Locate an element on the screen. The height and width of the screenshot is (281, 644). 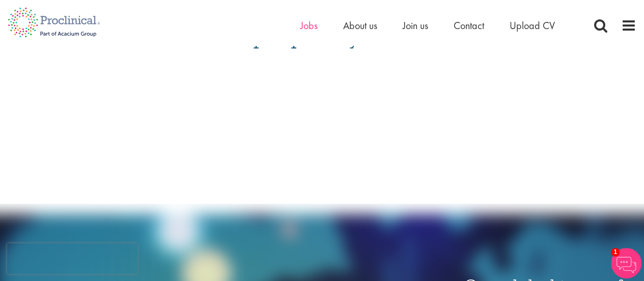
a: Upload CV is located at coordinates (533, 25).